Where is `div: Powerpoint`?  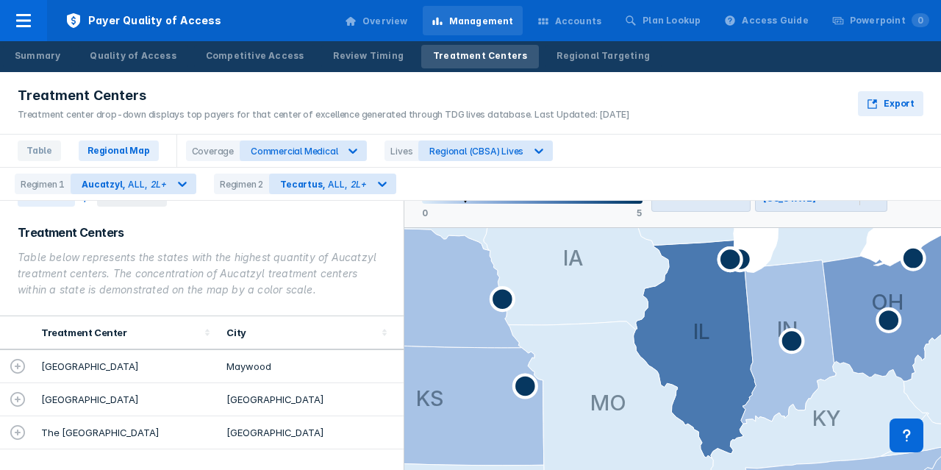
div: Powerpoint is located at coordinates (890, 21).